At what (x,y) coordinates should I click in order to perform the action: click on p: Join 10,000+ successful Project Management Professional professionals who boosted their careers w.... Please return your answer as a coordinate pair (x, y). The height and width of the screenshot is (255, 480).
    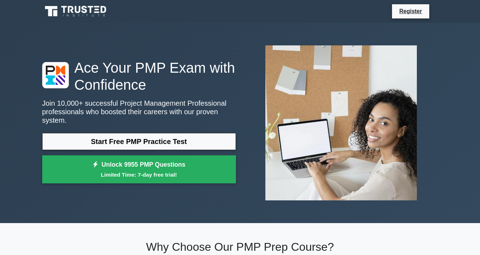
    Looking at the image, I should click on (139, 112).